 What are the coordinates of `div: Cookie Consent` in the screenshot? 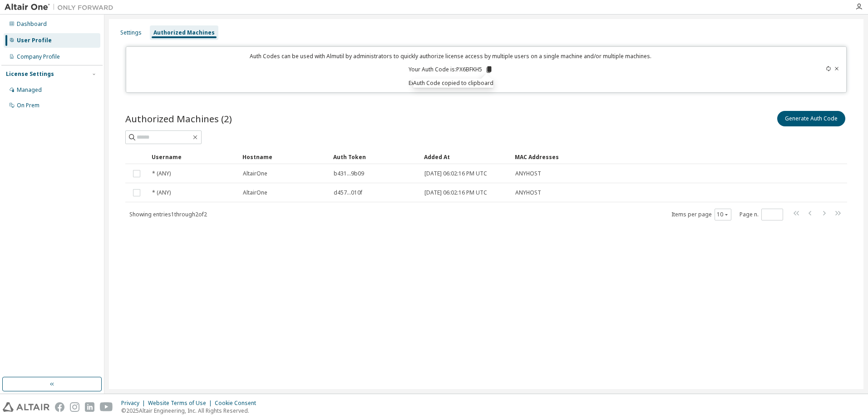 It's located at (238, 403).